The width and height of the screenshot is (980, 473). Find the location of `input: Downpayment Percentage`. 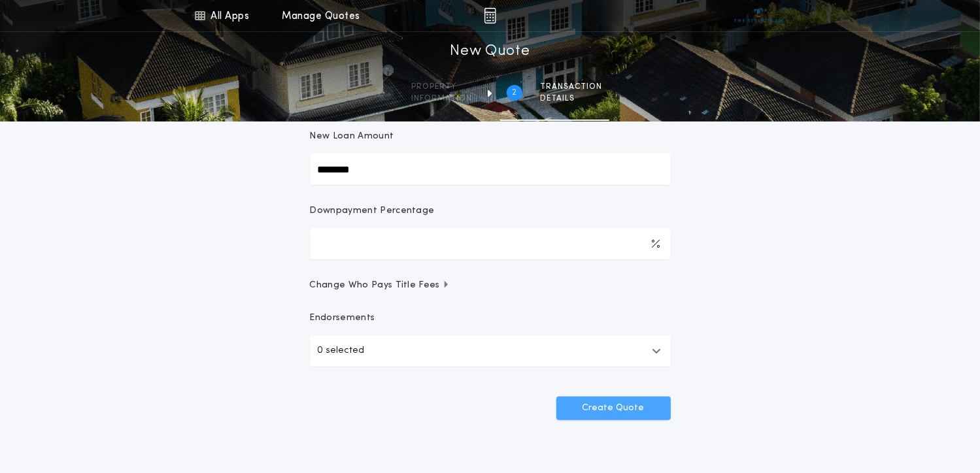

input: Downpayment Percentage is located at coordinates (490, 244).